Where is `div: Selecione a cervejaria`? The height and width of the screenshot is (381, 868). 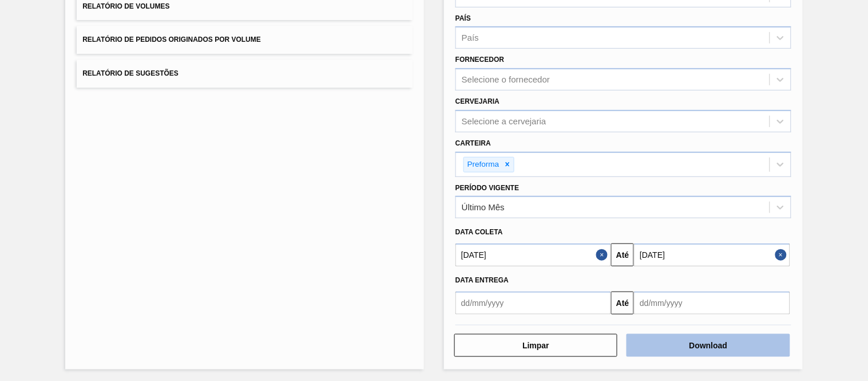 div: Selecione a cervejaria is located at coordinates (504, 121).